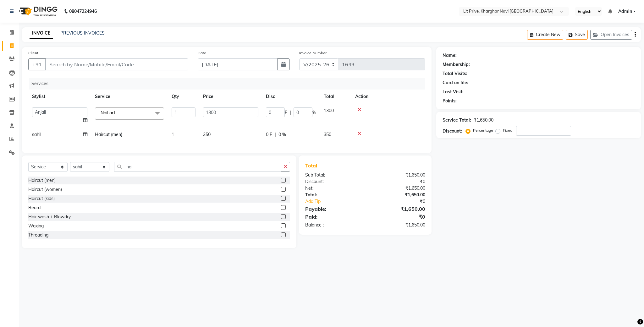 This screenshot has height=327, width=644. I want to click on button: Open Invoices, so click(611, 34).